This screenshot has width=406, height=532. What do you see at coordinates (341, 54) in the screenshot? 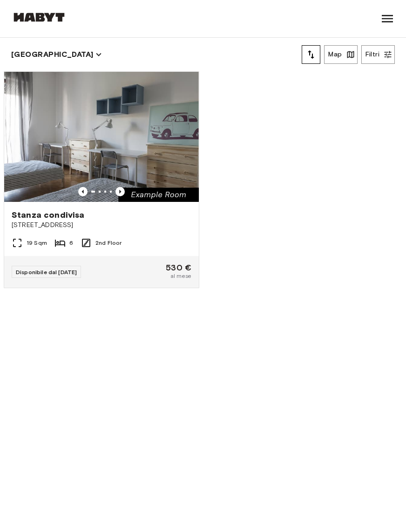
I see `button: Map` at bounding box center [341, 54].